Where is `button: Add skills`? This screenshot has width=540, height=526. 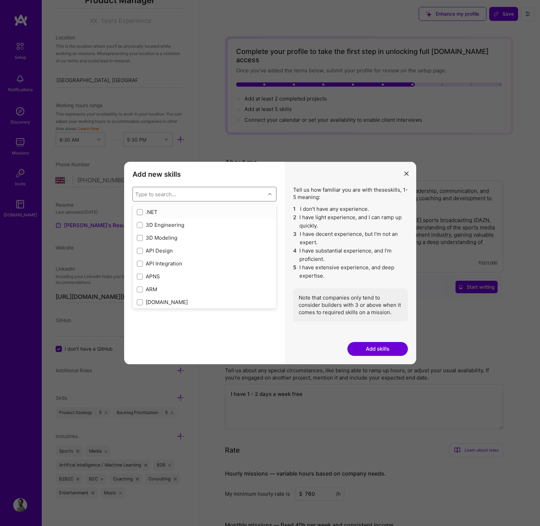
button: Add skills is located at coordinates (378, 349).